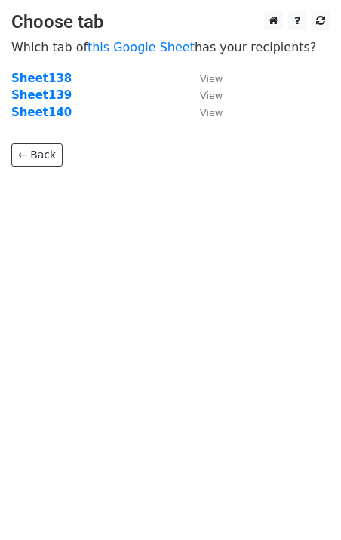  I want to click on a: Sheet139, so click(41, 95).